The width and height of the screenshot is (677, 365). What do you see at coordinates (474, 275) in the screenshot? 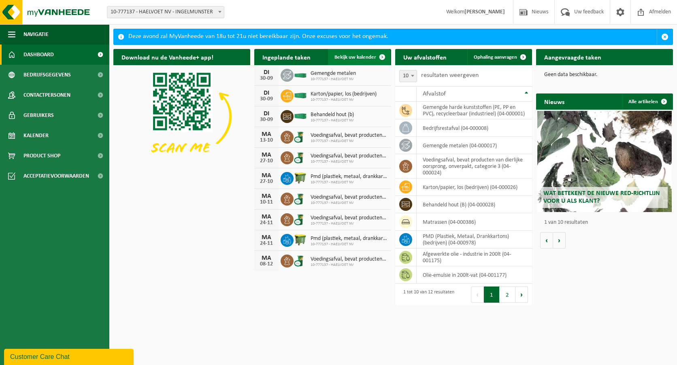
I see `td: olie-emulsie in 200lt-vat (04-001177)` at bounding box center [474, 275].